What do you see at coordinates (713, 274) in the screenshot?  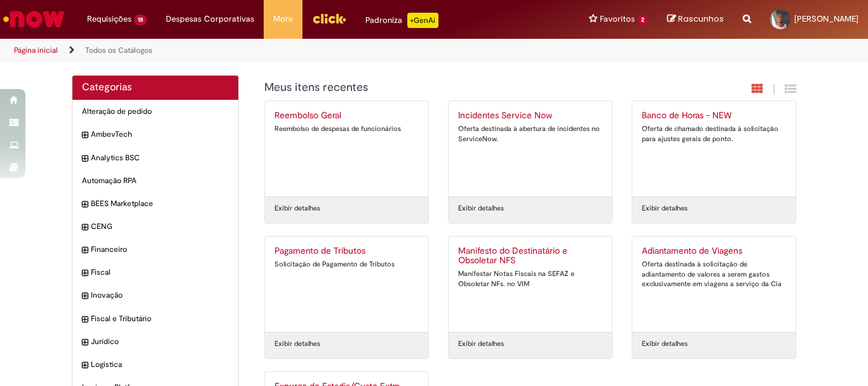 I see `div: Oferta destinada à solicitação de adiantamento de valores a serem gastos exclusivamente em viagen...` at bounding box center [713, 274].